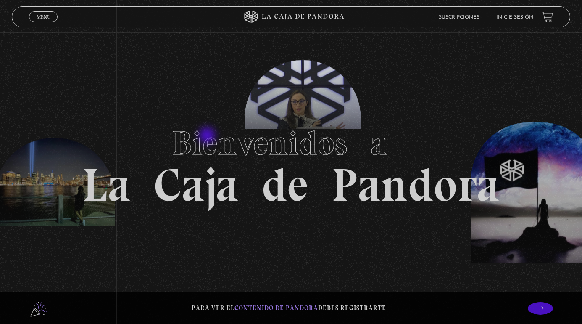 The height and width of the screenshot is (324, 582). What do you see at coordinates (291, 143) in the screenshot?
I see `span: Bienvenidos a` at bounding box center [291, 143].